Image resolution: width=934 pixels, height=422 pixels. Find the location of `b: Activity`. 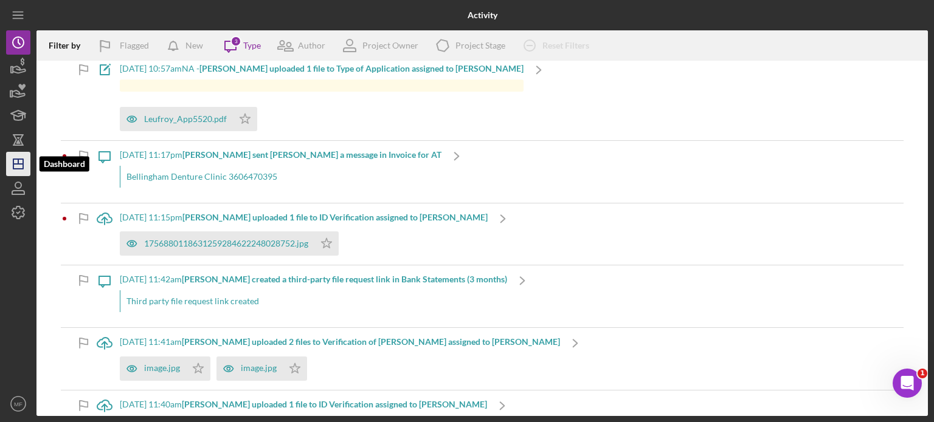

b: Activity is located at coordinates (482, 15).